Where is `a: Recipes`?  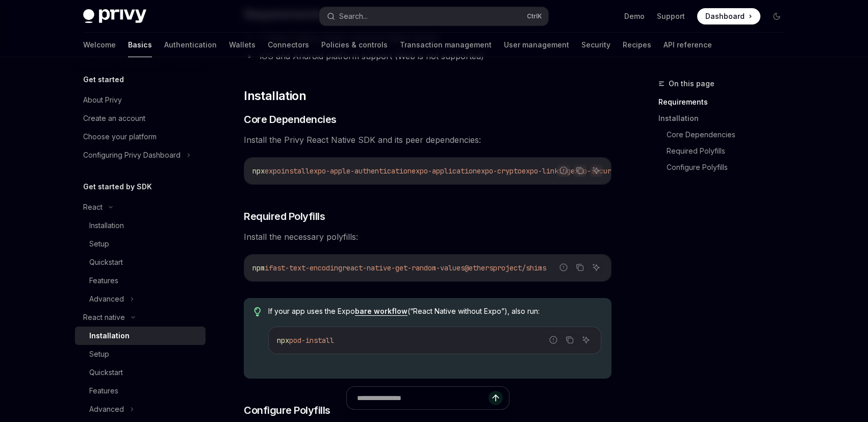
a: Recipes is located at coordinates (637, 45).